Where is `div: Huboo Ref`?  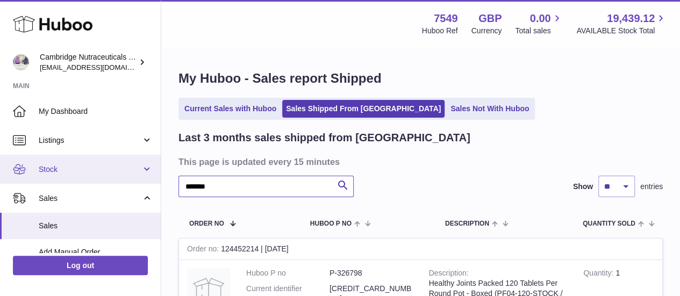
div: Huboo Ref is located at coordinates (440, 31).